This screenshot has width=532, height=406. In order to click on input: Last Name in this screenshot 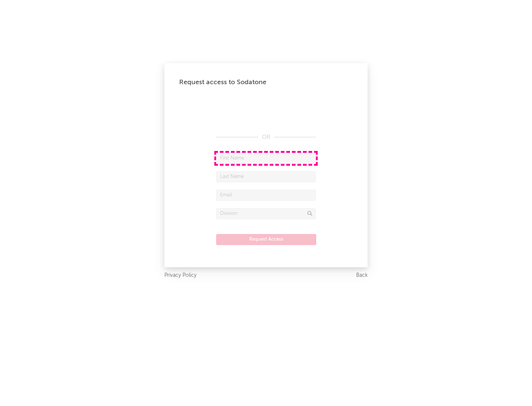, I will do `click(266, 177)`.